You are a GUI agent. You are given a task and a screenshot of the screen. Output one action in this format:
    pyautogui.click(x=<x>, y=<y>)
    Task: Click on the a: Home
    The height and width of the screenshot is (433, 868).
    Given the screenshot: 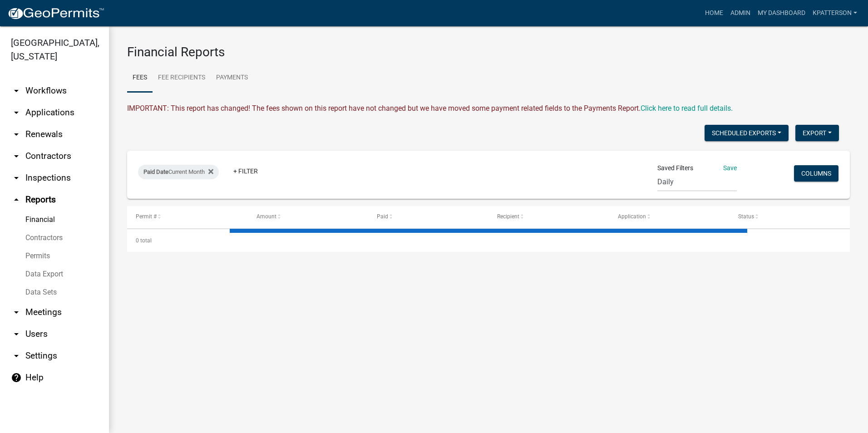 What is the action you would take?
    pyautogui.click(x=714, y=13)
    